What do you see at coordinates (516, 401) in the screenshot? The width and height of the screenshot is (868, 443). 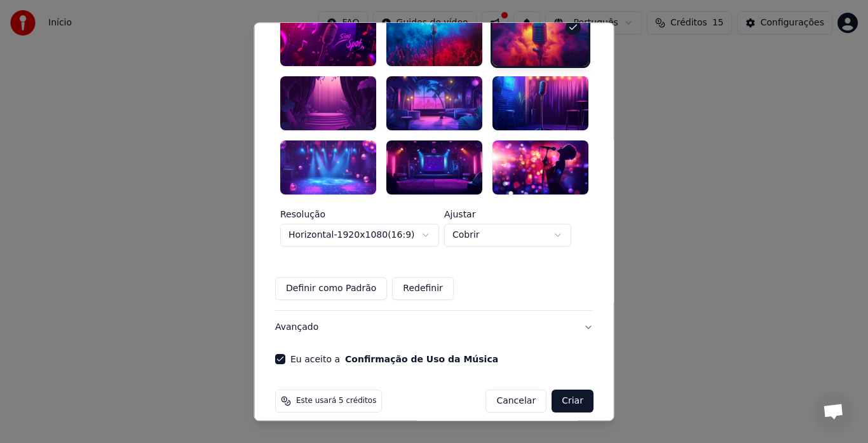 I see `button: Cancelar` at bounding box center [516, 401].